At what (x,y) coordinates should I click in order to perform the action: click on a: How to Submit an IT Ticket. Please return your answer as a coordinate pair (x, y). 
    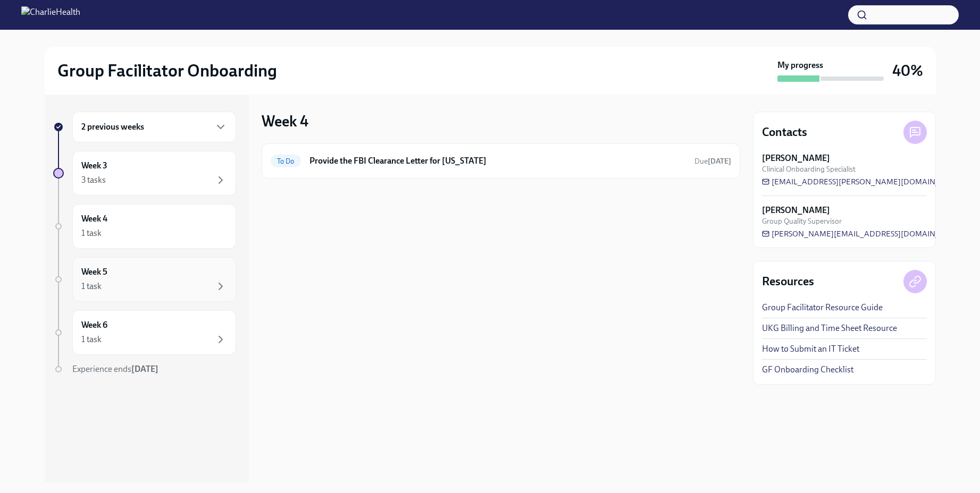
    Looking at the image, I should click on (810, 349).